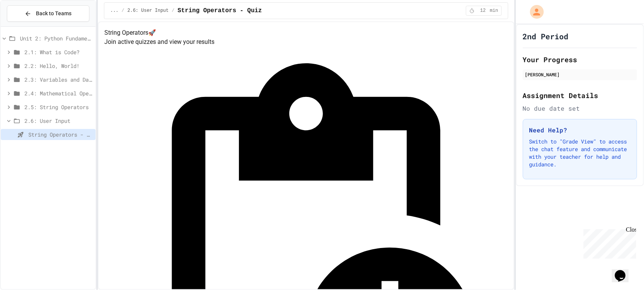 The image size is (644, 290). Describe the element at coordinates (306, 42) in the screenshot. I see `p: Join active quizzes and view your results` at that location.